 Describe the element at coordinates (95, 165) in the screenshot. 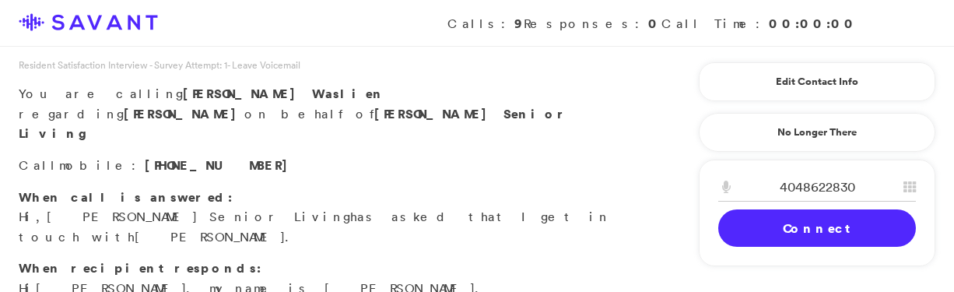

I see `span: mobile` at that location.